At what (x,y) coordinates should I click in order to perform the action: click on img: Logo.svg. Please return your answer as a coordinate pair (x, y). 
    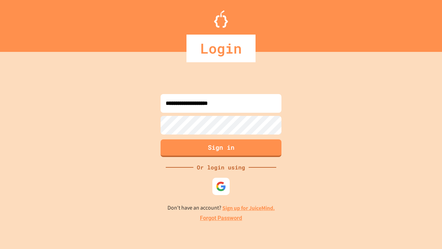
    Looking at the image, I should click on (221, 19).